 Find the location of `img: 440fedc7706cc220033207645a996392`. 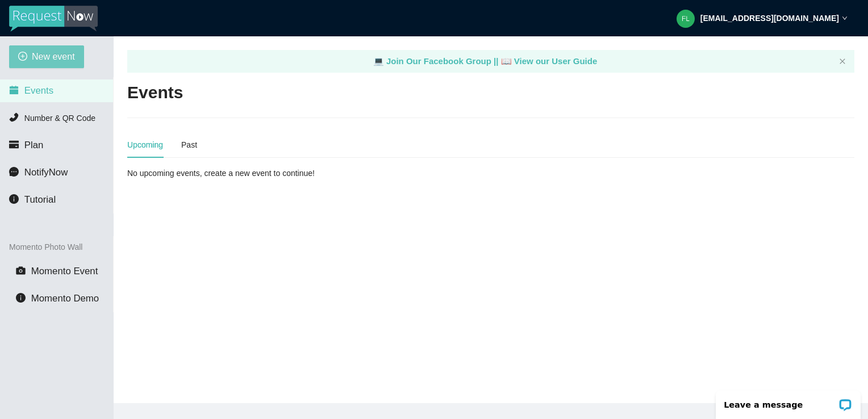

img: 440fedc7706cc220033207645a996392 is located at coordinates (686, 19).